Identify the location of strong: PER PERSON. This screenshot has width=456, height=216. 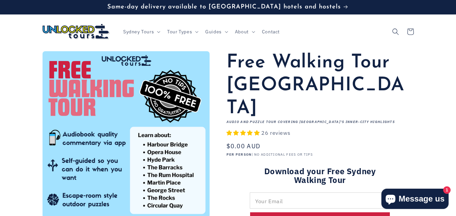
(239, 155).